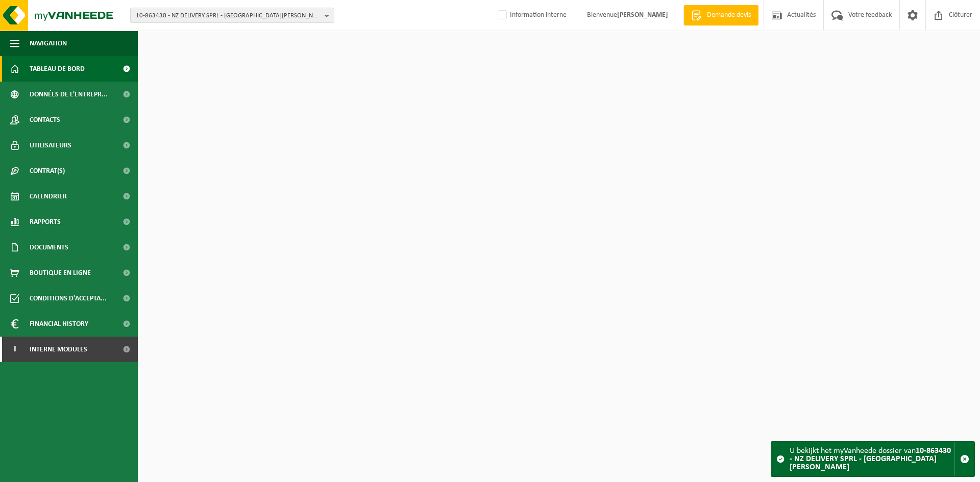 Image resolution: width=980 pixels, height=482 pixels. I want to click on span: Navigation, so click(48, 43).